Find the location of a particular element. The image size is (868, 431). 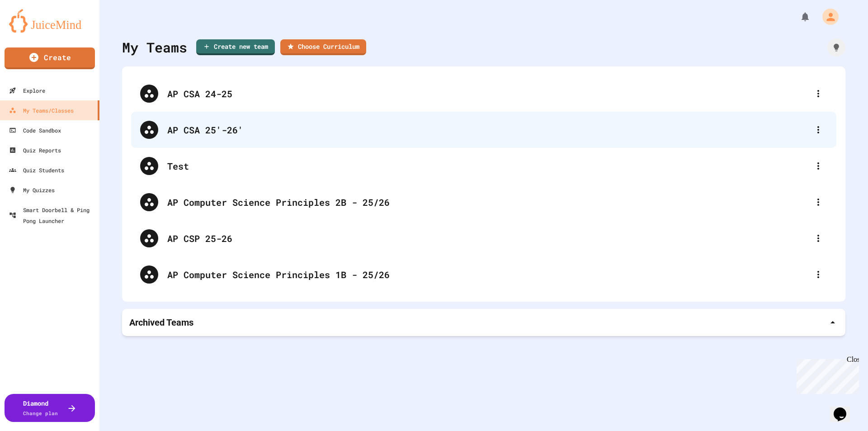

div: Diamond is located at coordinates (40, 408).